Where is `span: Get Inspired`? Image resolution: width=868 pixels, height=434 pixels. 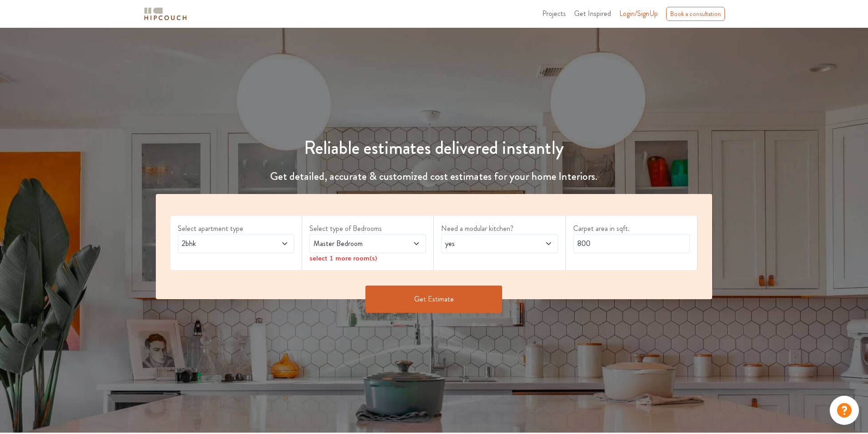 span: Get Inspired is located at coordinates (593, 13).